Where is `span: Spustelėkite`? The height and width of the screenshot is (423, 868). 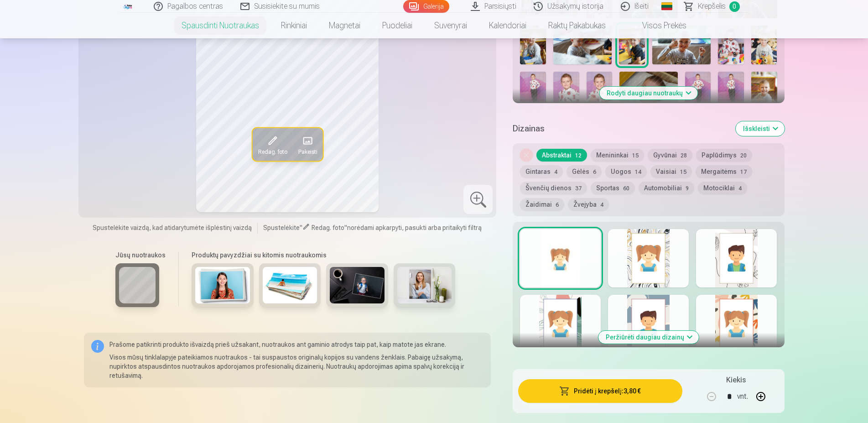
span: Spustelėkite is located at coordinates (281, 228).